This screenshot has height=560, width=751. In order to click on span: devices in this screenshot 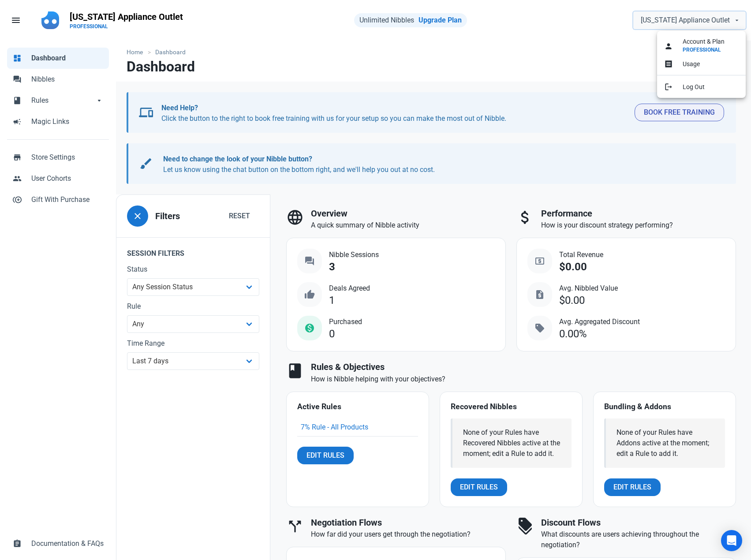, I will do `click(146, 112)`.